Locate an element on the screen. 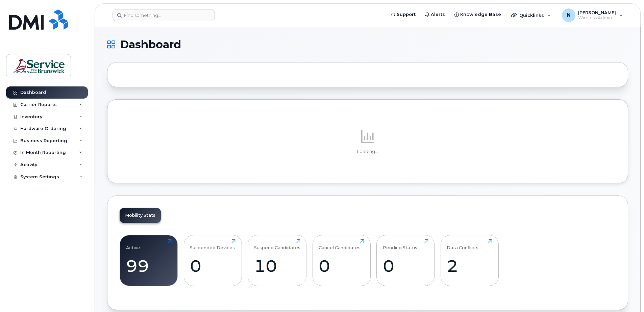 This screenshot has width=644, height=312. div: 10 is located at coordinates (277, 266).